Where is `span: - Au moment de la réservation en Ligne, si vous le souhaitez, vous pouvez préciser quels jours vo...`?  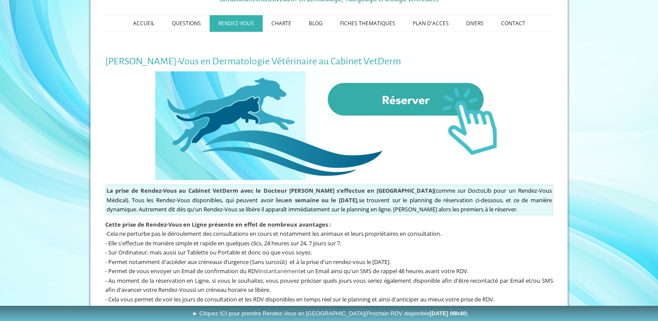 span: - Au moment de la réservation en Ligne, si vous le souhaitez, vous pouvez préciser quels jours vo... is located at coordinates (329, 285).